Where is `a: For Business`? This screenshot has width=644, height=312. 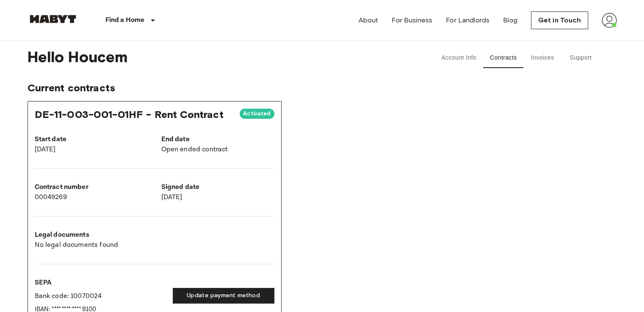
a: For Business is located at coordinates (412, 20).